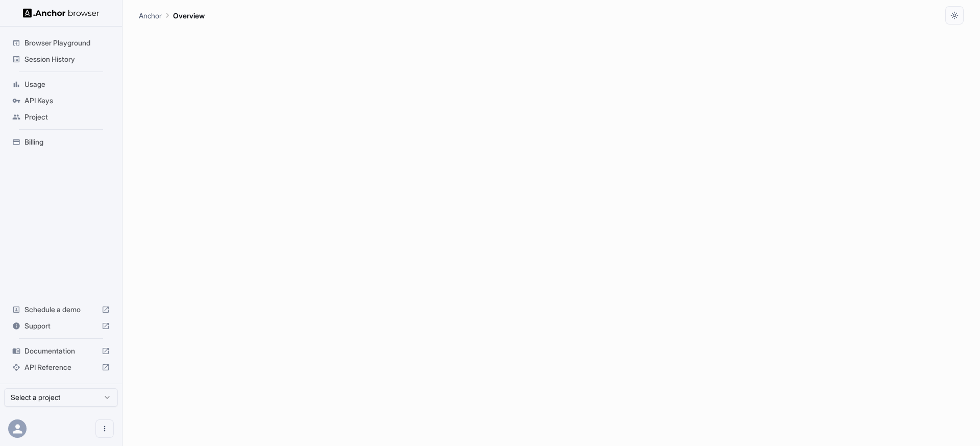 This screenshot has width=980, height=446. What do you see at coordinates (104, 428) in the screenshot?
I see `button: Open menu` at bounding box center [104, 428].